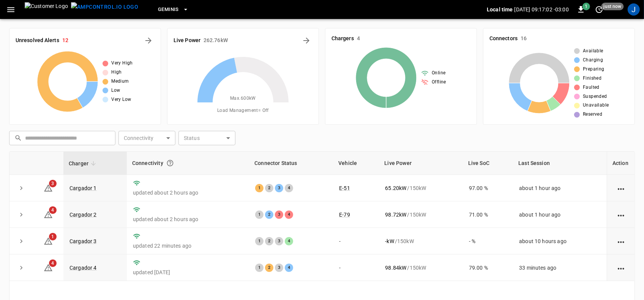 The image size is (644, 300). I want to click on p: - kW, so click(389, 241).